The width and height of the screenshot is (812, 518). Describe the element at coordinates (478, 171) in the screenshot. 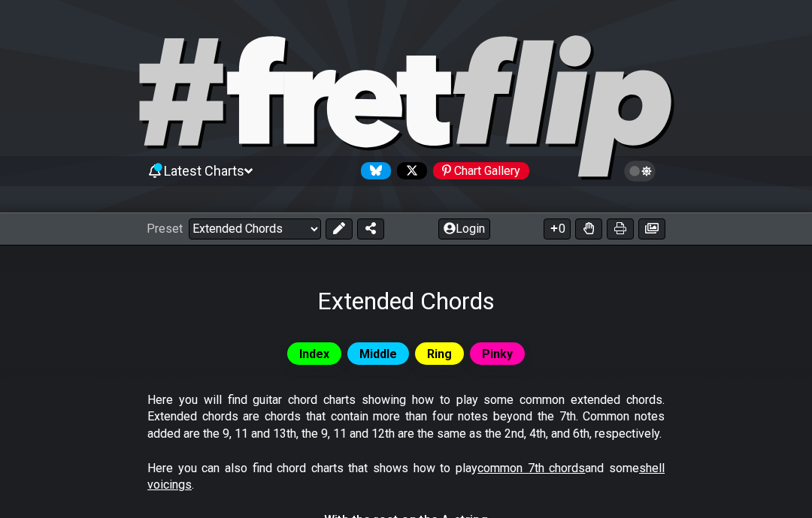

I see `a: #fretflip at Pinterest` at that location.